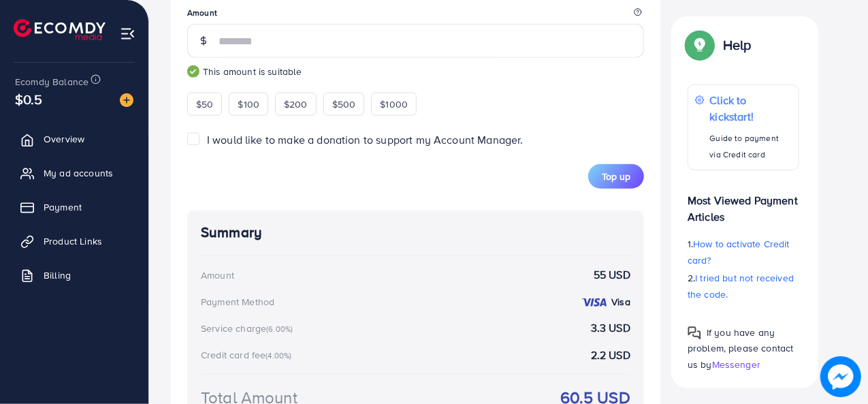  Describe the element at coordinates (249, 328) in the screenshot. I see `div: Service charge` at that location.